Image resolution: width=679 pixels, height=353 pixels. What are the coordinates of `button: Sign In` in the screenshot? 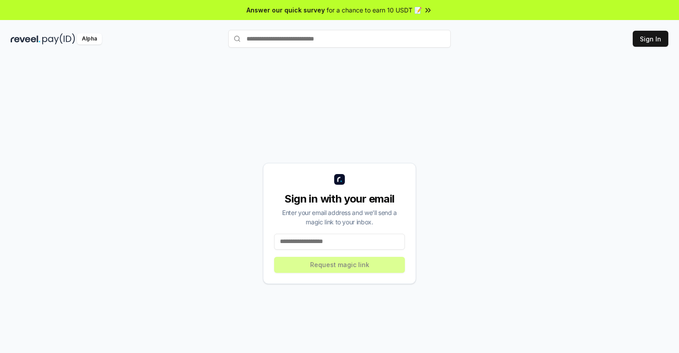 It's located at (650, 39).